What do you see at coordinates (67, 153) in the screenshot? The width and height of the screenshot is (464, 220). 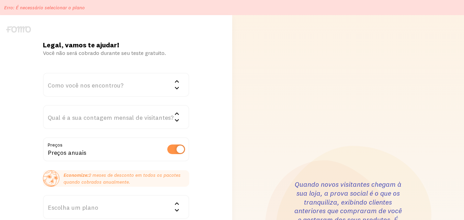 I see `font: Preços anuais` at bounding box center [67, 153].